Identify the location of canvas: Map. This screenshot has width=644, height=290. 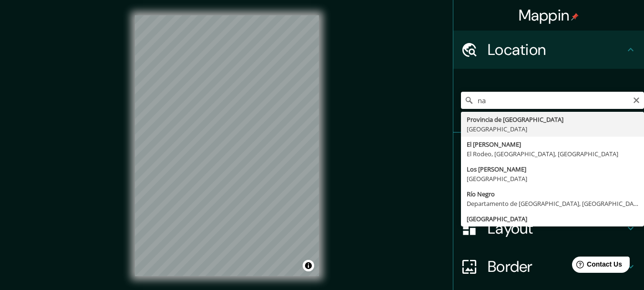
(227, 146).